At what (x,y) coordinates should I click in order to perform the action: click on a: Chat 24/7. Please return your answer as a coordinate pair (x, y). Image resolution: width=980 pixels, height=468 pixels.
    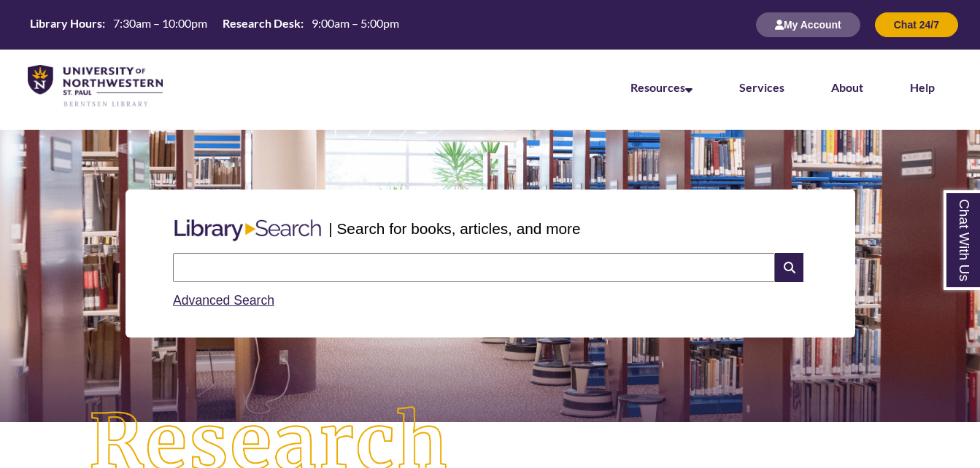
    Looking at the image, I should click on (916, 24).